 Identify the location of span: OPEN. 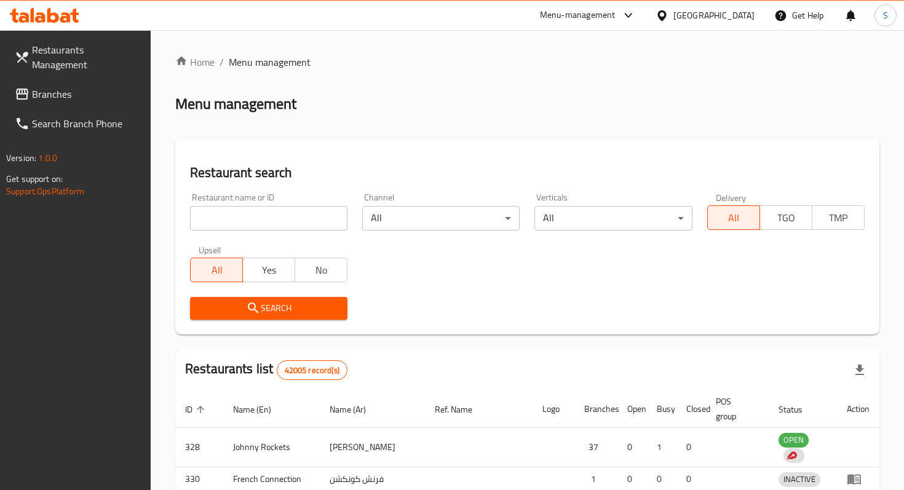
(793, 440).